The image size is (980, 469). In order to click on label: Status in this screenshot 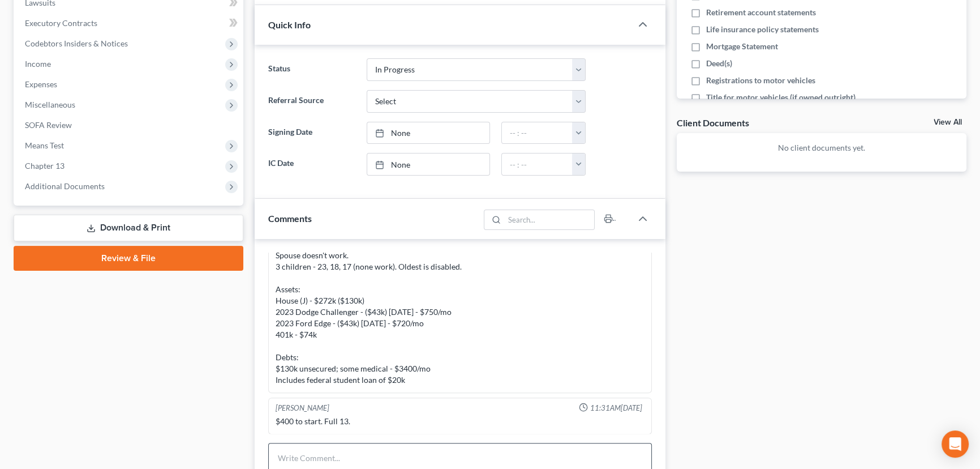, I will do `click(312, 70)`.